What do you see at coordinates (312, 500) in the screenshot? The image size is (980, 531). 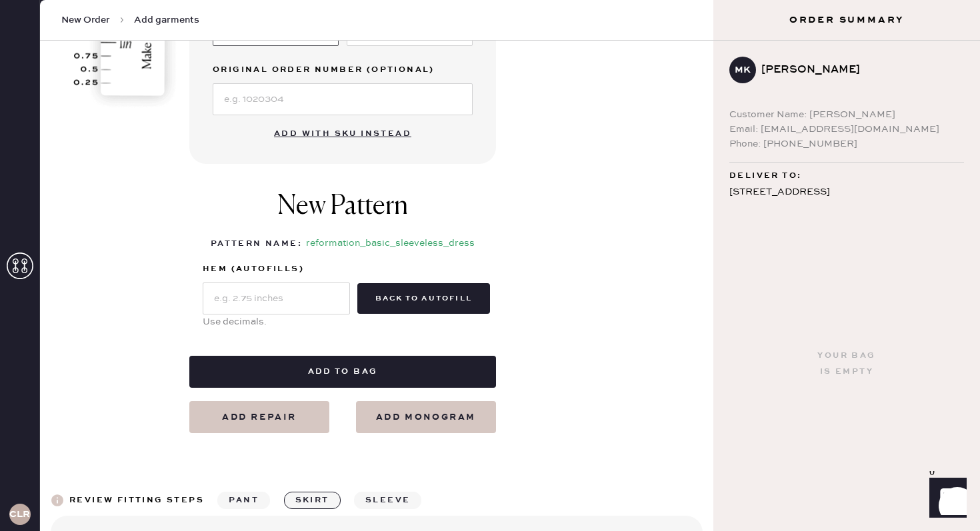 I see `button: skirt` at bounding box center [312, 500].